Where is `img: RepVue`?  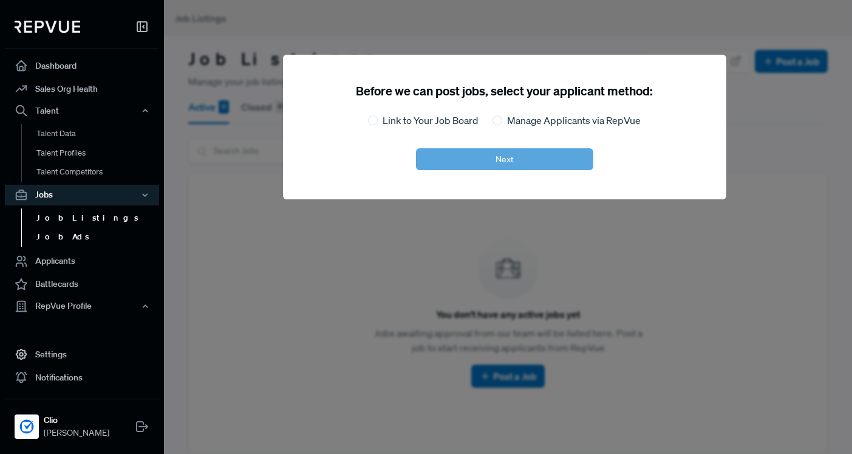 img: RepVue is located at coordinates (47, 27).